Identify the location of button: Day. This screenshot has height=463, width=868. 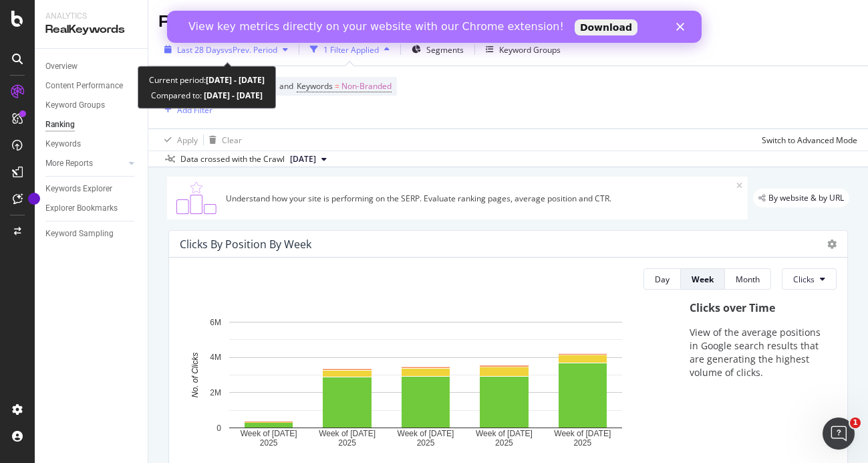
(662, 279).